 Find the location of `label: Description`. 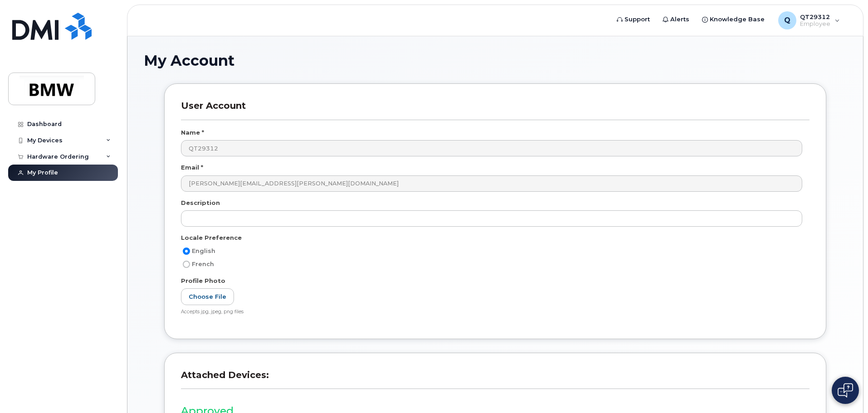

label: Description is located at coordinates (200, 203).